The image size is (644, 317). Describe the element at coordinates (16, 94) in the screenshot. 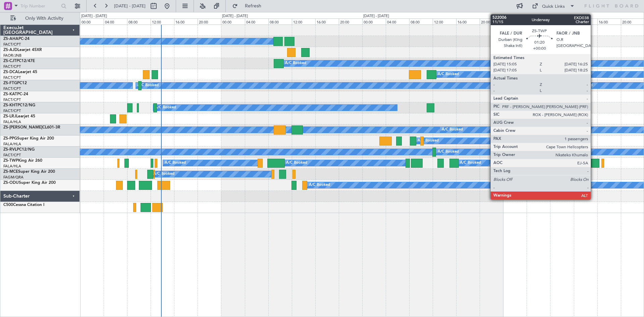

I see `a: ZS-KATPC-24` at that location.